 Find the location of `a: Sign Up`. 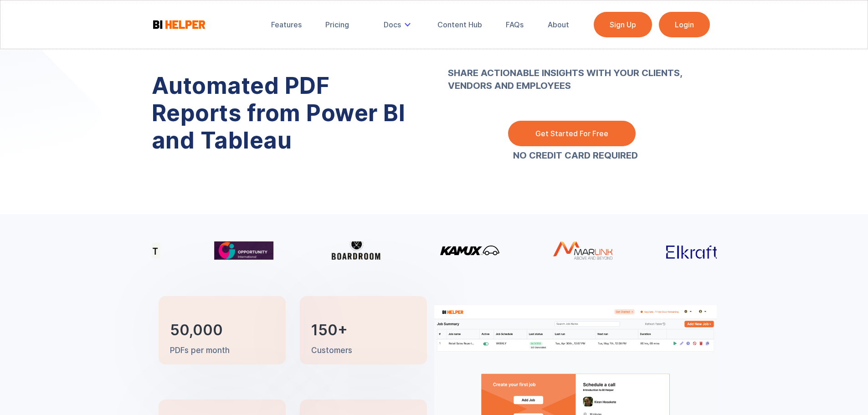

a: Sign Up is located at coordinates (623, 25).